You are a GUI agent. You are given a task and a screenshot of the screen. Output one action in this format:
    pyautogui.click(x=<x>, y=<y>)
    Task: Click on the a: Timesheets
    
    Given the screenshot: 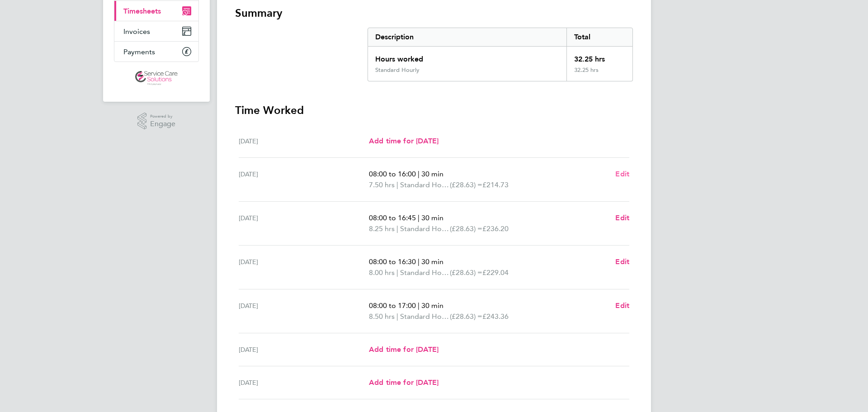 What is the action you would take?
    pyautogui.click(x=156, y=11)
    